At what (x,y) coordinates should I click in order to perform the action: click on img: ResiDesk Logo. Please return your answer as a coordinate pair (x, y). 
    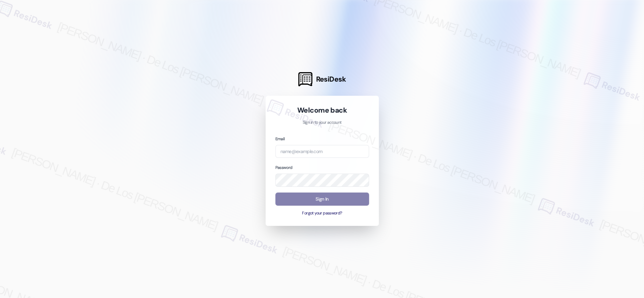
    Looking at the image, I should click on (306, 79).